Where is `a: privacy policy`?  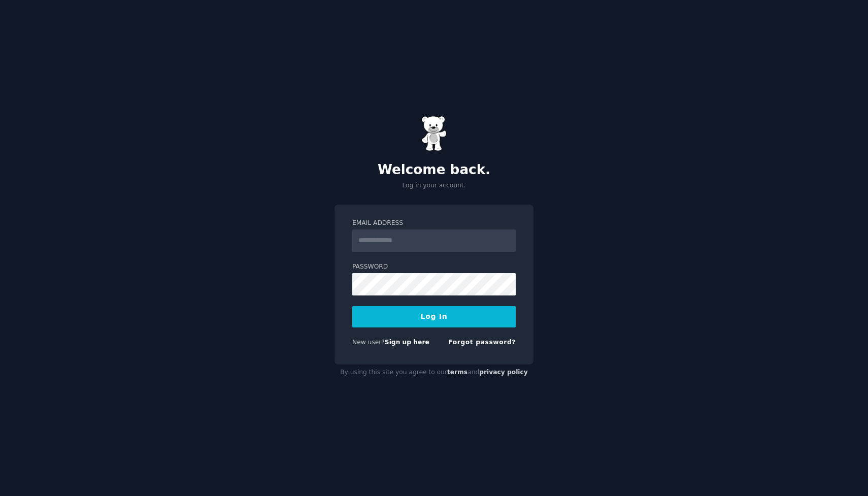 a: privacy policy is located at coordinates (503, 373).